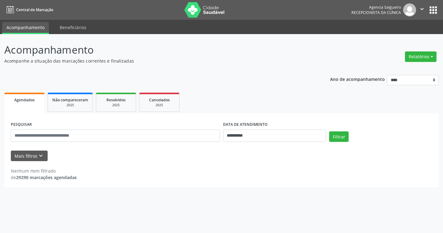  I want to click on button: apps, so click(433, 10).